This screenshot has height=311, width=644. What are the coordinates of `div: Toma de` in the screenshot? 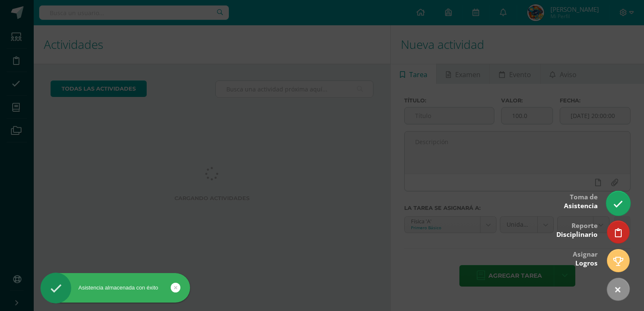 It's located at (580, 200).